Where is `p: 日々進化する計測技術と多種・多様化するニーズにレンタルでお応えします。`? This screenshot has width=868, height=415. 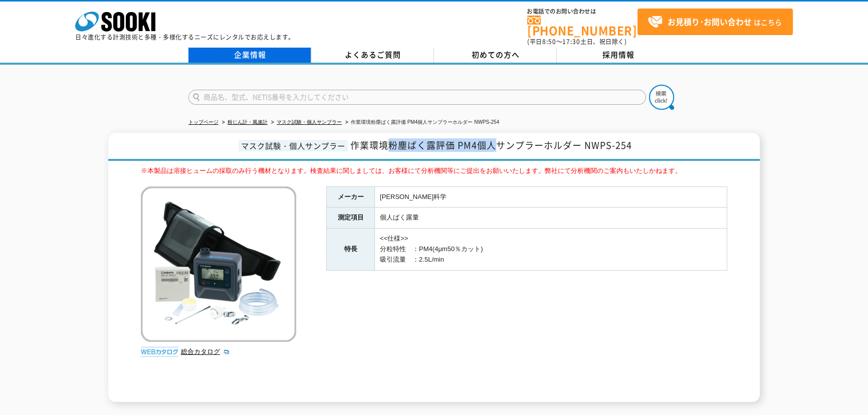
p: 日々進化する計測技術と多種・多様化するニーズにレンタルでお応えします。 is located at coordinates (185, 37).